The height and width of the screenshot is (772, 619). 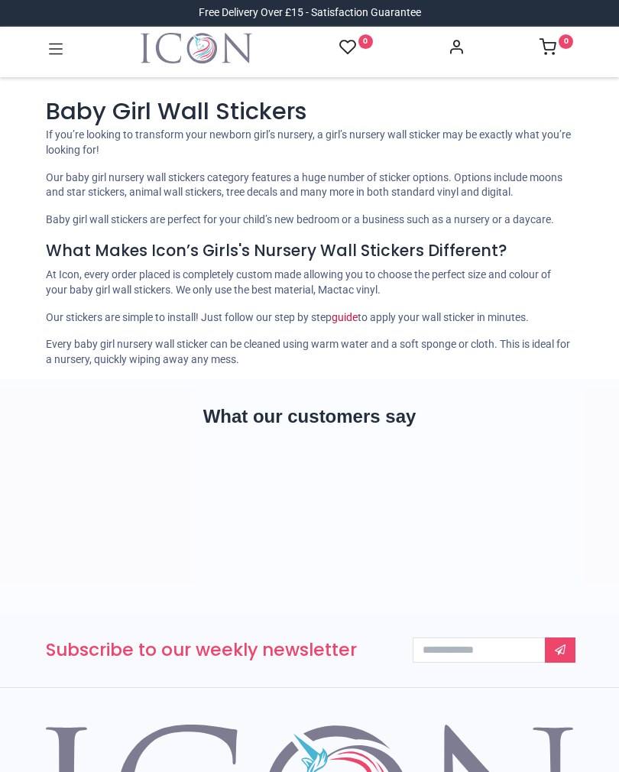 What do you see at coordinates (310, 220) in the screenshot?
I see `p: Baby girl wall stickers are perfect for your child’s new bedroom or a business such as a nursery ...` at bounding box center [310, 220].